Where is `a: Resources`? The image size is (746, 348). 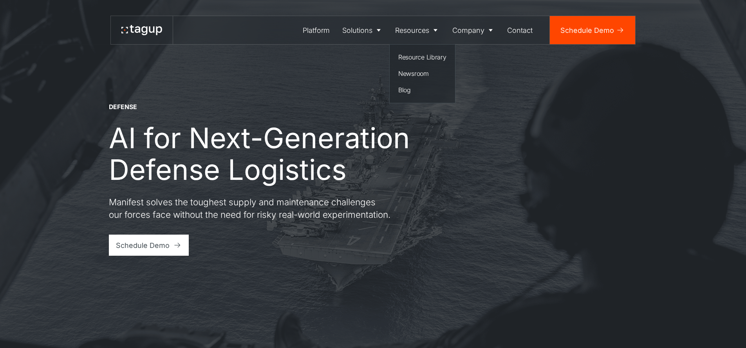
a: Resources is located at coordinates (418, 30).